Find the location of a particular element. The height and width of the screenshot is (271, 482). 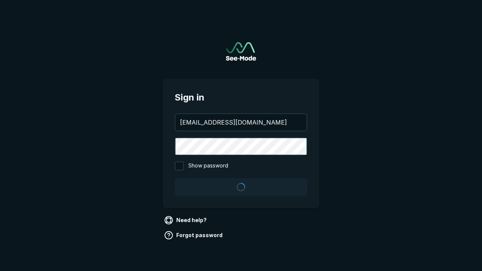

a: Forgot password is located at coordinates (194, 235).